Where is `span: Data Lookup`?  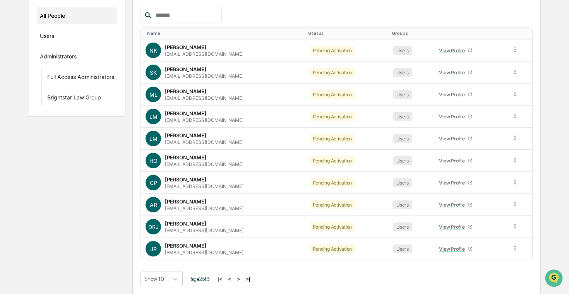
span: Data Lookup is located at coordinates (32, 177).